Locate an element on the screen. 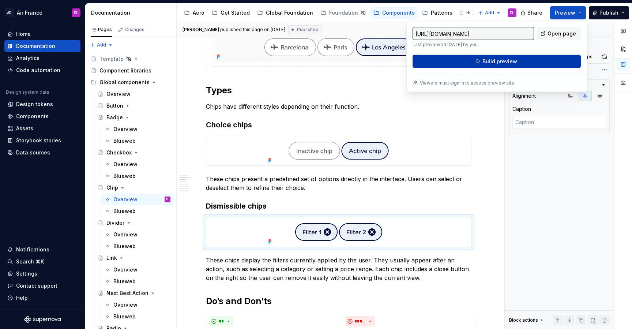  div: Data sources is located at coordinates (33, 153).